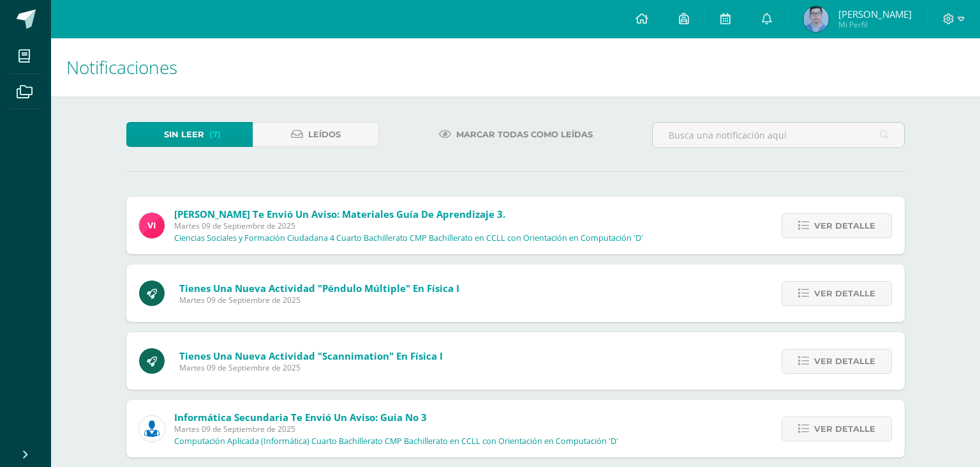  I want to click on span: Sin leer, so click(184, 134).